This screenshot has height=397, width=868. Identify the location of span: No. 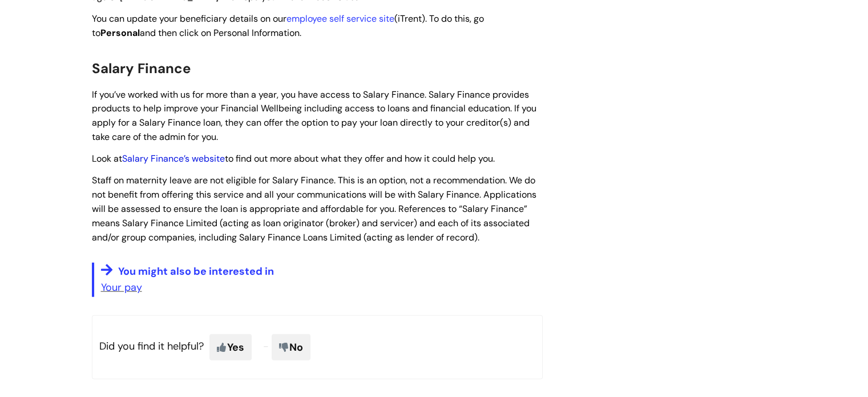
(291, 347).